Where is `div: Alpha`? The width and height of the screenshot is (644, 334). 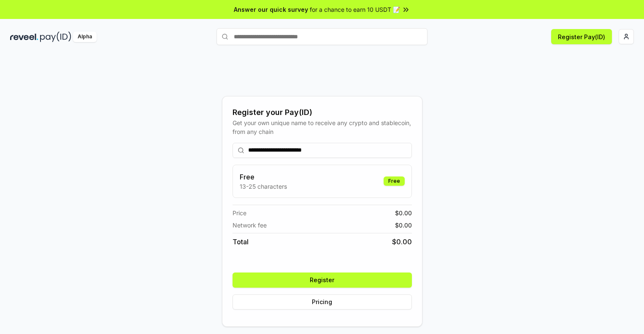
div: Alpha is located at coordinates (85, 37).